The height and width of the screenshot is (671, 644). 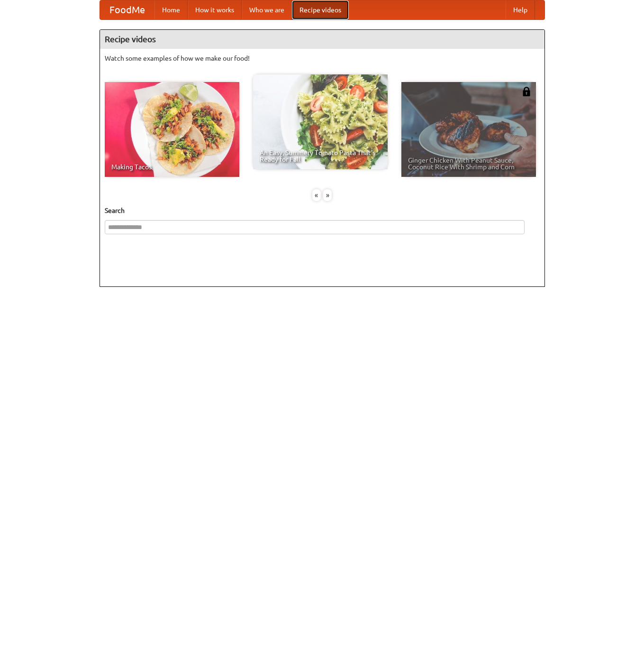 What do you see at coordinates (172, 167) in the screenshot?
I see `span: Making Tacos` at bounding box center [172, 167].